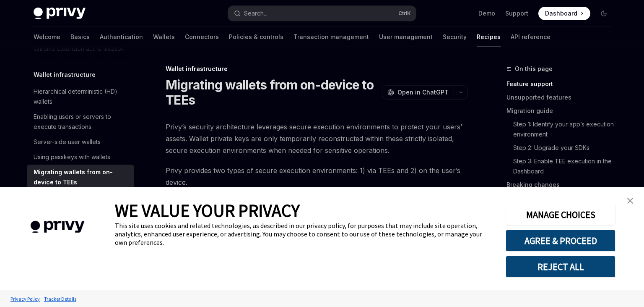  Describe the element at coordinates (81, 96) in the screenshot. I see `a: Hierarchical deterministic (HD) wallets` at that location.